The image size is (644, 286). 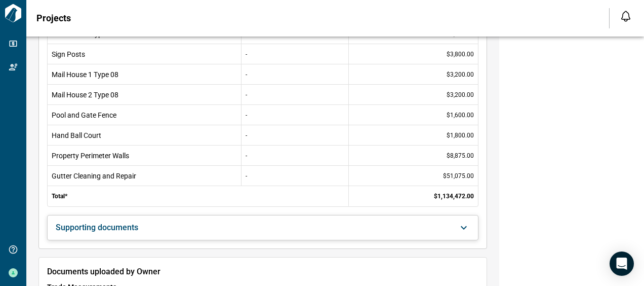 What do you see at coordinates (144, 135) in the screenshot?
I see `span: Hand Ball Court` at bounding box center [144, 135].